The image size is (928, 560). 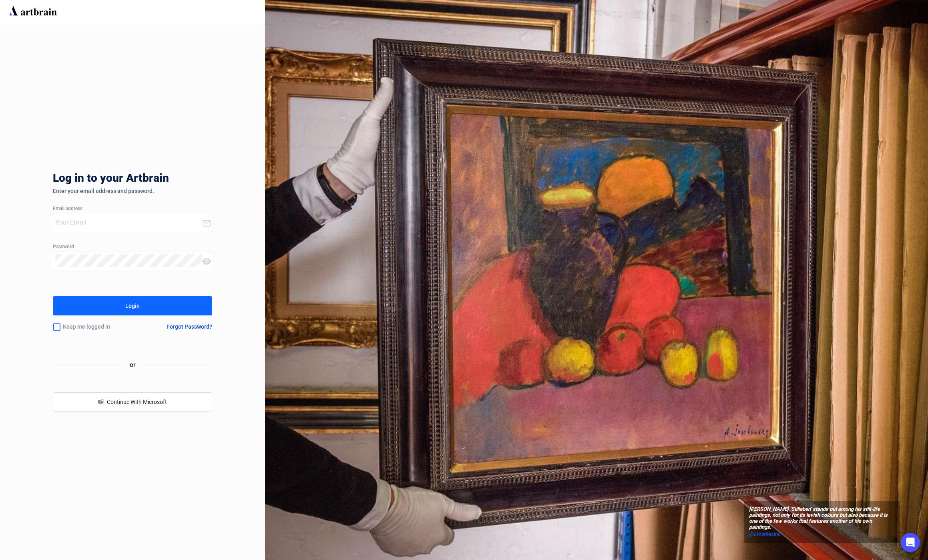 What do you see at coordinates (96, 326) in the screenshot?
I see `div: Keep me logged in` at bounding box center [96, 326].